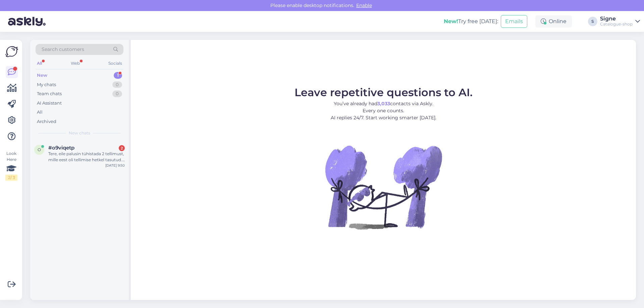 Image resolution: width=644 pixels, height=308 pixels. I want to click on span: Leave repetitive questions to AI., so click(383, 92).